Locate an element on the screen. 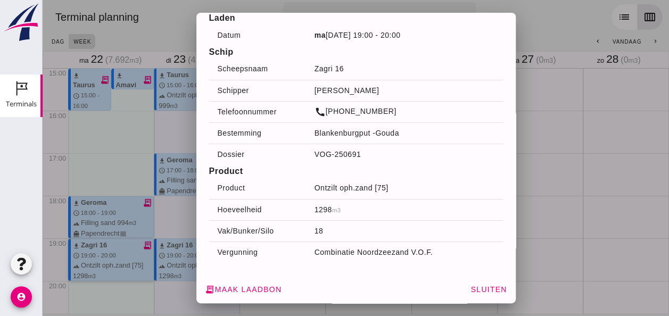  h4: Laden is located at coordinates (314, 18).